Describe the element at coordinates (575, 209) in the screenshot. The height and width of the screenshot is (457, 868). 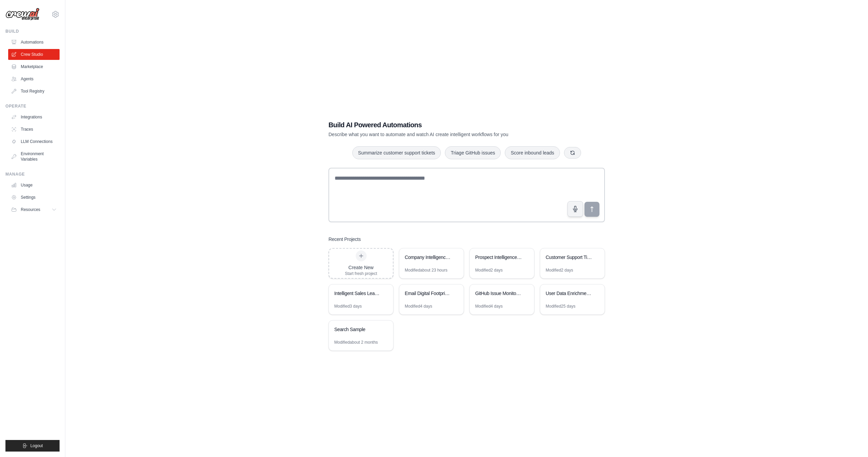
I see `button: Click to speak your automation idea` at that location.